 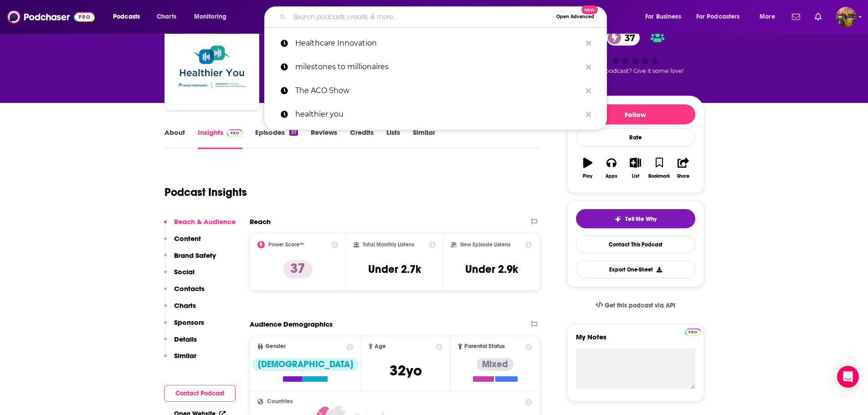 I want to click on span: Logged in as hratnayake, so click(x=846, y=17).